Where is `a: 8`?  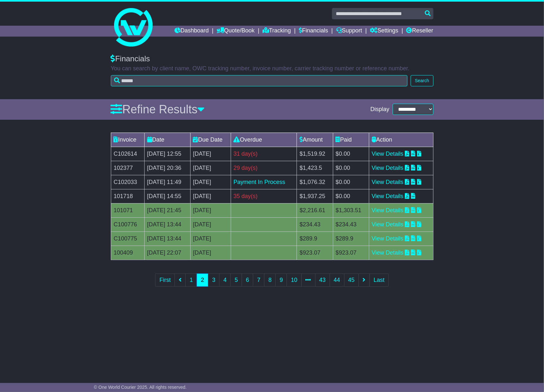
a: 8 is located at coordinates (270, 280).